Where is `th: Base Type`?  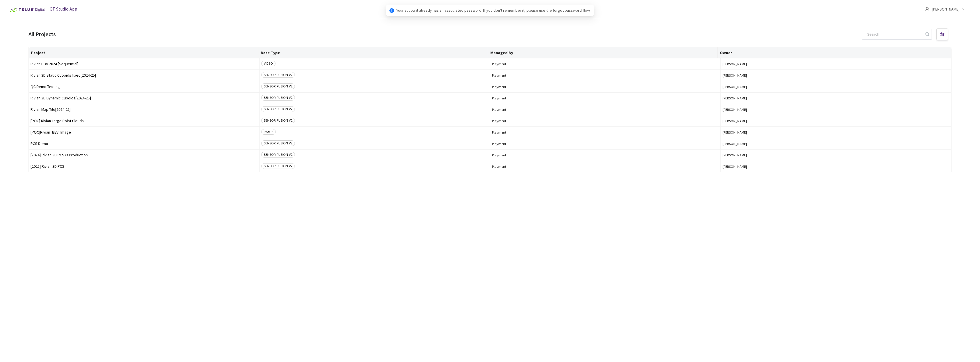
th: Base Type is located at coordinates (373, 52).